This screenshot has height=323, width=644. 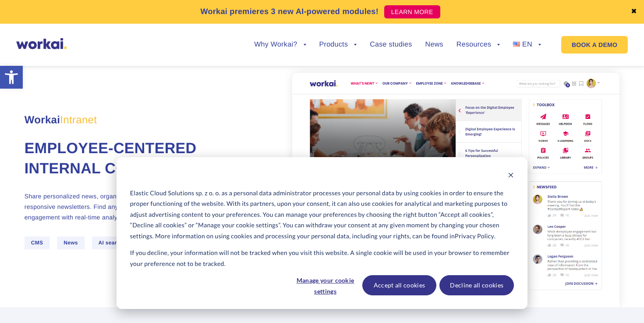 What do you see at coordinates (322, 214) in the screenshot?
I see `p: Elastic Cloud Solutions sp. z o. o. as a personal data administrator processes your personal data...` at bounding box center [322, 214].